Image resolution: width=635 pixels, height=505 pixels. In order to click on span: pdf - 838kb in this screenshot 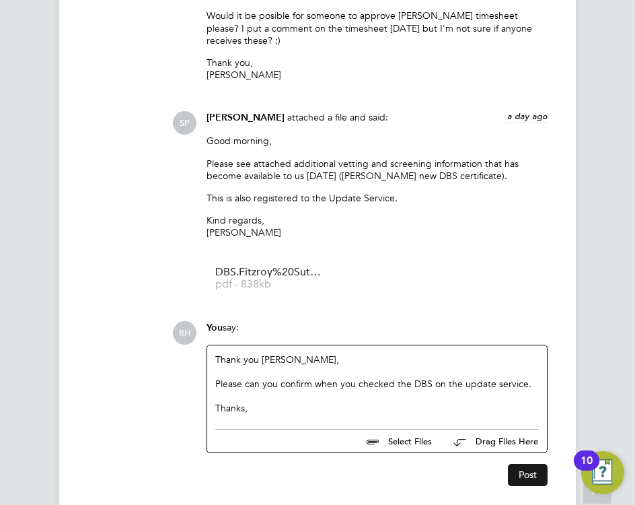, I will do `click(269, 284)`.